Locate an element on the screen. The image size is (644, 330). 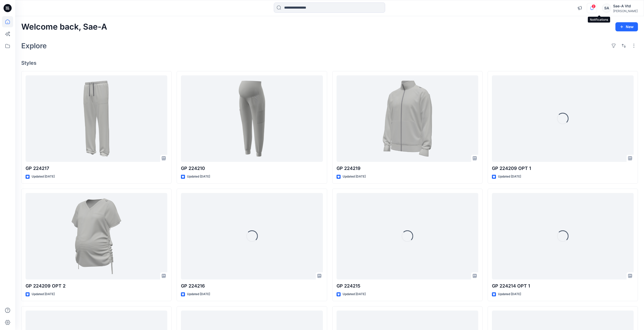
a: GP 224219 is located at coordinates (407, 119).